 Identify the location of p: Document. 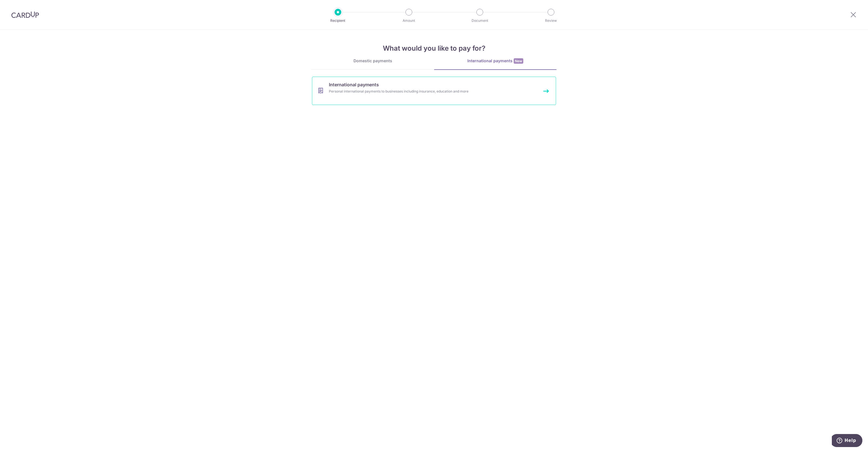
(480, 21).